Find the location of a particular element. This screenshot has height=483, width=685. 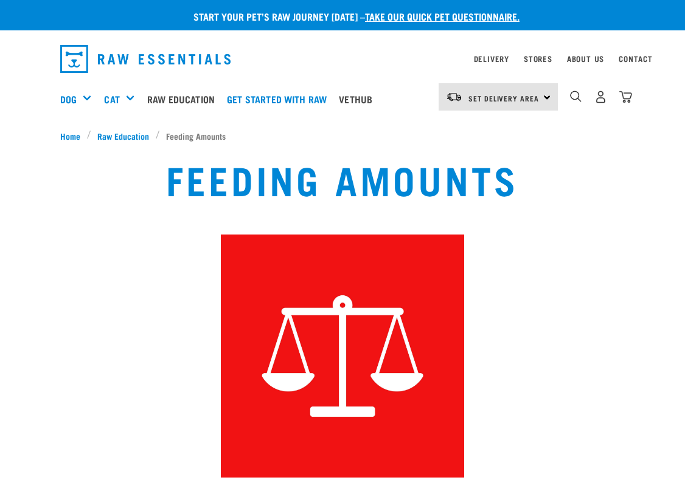

h1: Feeding Amounts is located at coordinates (342, 179).